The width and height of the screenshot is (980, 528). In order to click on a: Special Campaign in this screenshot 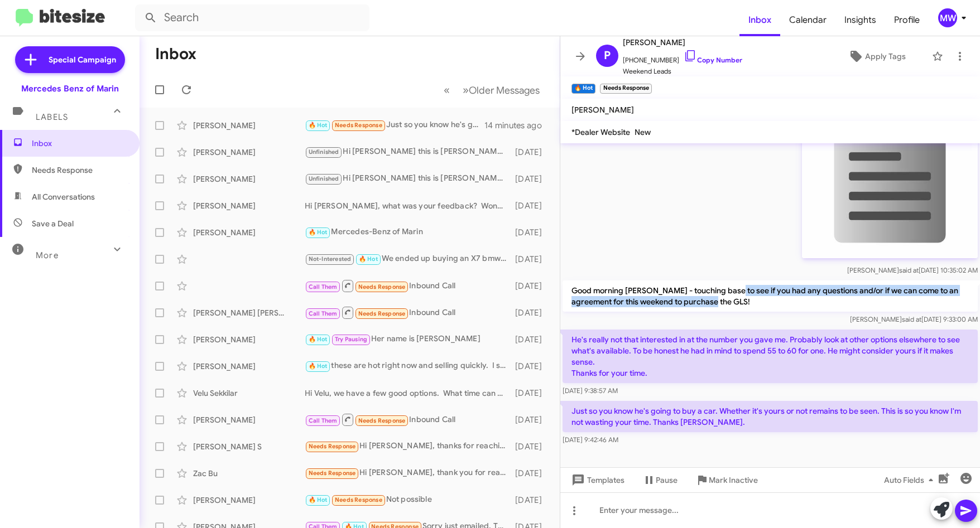, I will do `click(70, 60)`.